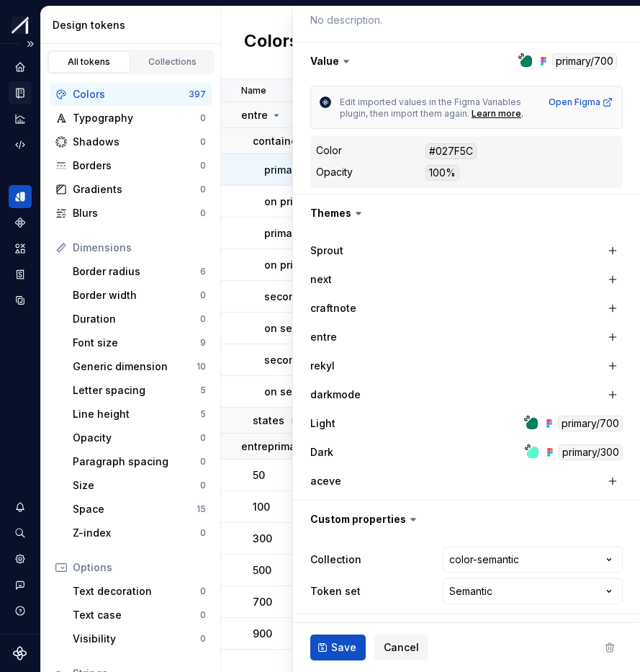 The image size is (640, 672). Describe the element at coordinates (201, 509) in the screenshot. I see `div: 15` at that location.